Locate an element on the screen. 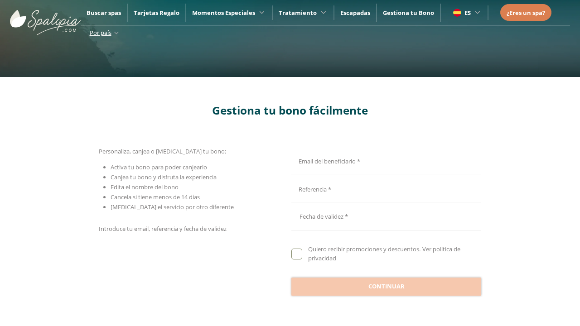 The image size is (580, 326). a: Escapadas is located at coordinates (355, 13).